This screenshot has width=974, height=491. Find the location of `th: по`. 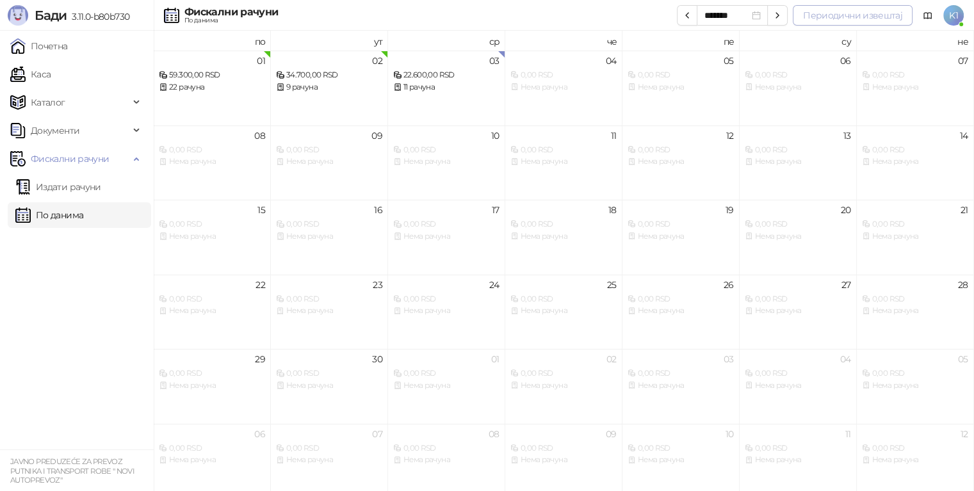

th: по is located at coordinates (212, 40).